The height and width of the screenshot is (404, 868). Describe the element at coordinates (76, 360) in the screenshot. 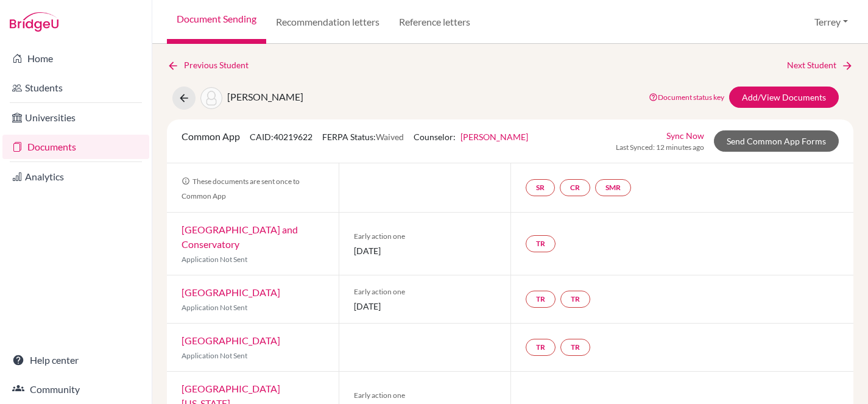

I see `a: Help center` at that location.